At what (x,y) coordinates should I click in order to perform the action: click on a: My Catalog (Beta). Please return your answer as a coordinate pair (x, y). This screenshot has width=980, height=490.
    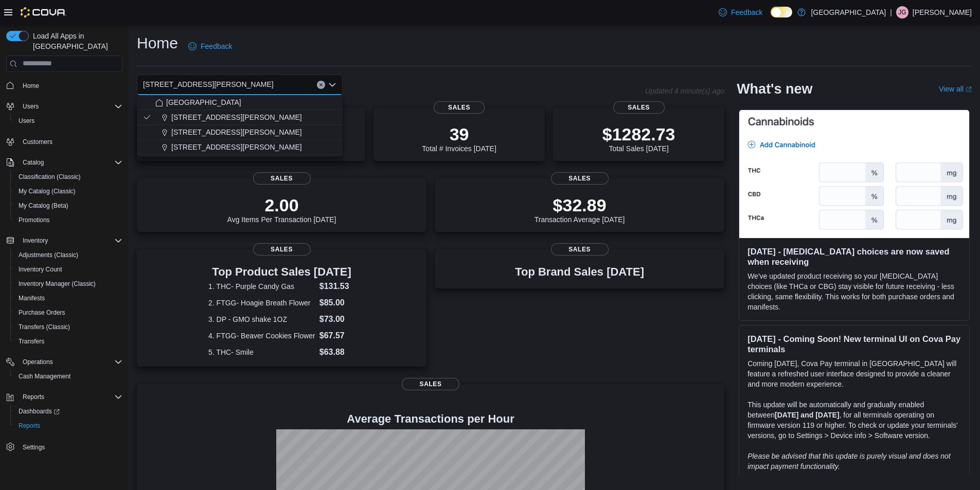
    Looking at the image, I should click on (43, 206).